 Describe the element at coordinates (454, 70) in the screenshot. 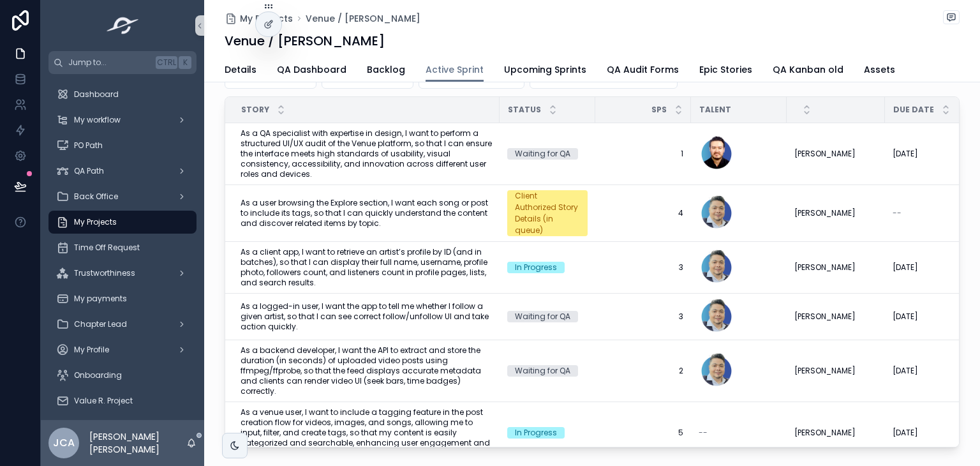

I see `a: Active Sprint` at that location.